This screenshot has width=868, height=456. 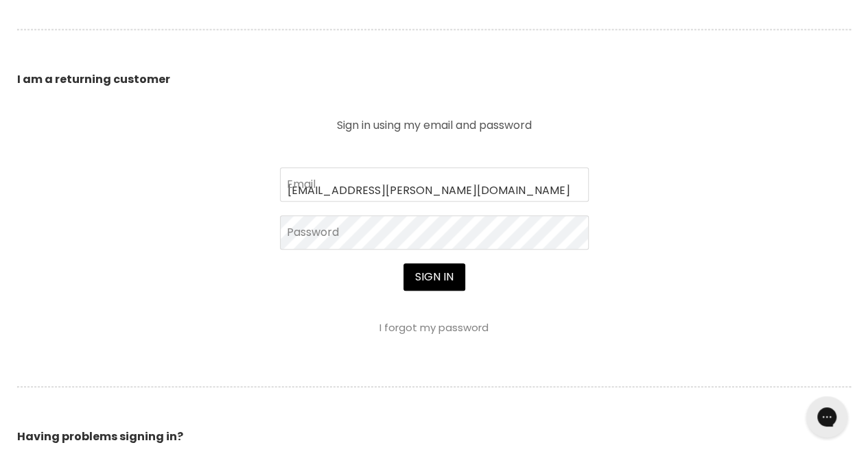 I want to click on button: Gorgias live chat, so click(x=27, y=25).